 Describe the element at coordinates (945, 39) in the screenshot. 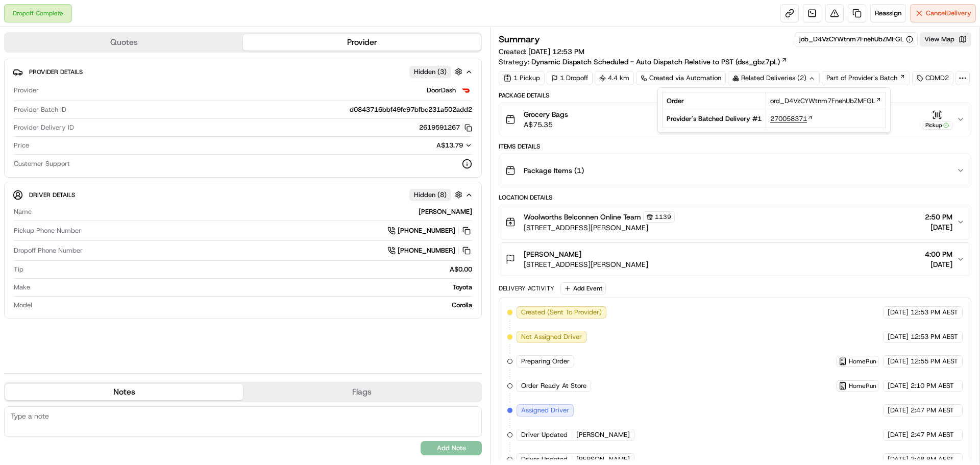

I see `button: View Map` at that location.